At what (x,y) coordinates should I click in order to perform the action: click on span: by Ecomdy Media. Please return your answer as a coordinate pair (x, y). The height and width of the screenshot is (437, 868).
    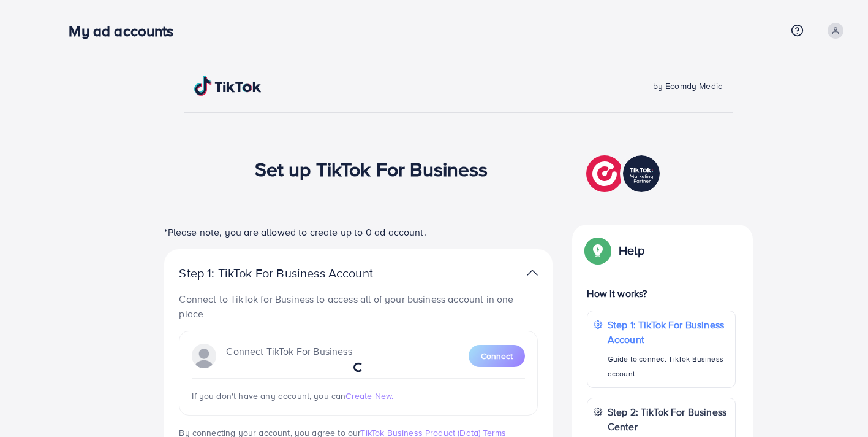
    Looking at the image, I should click on (689, 86).